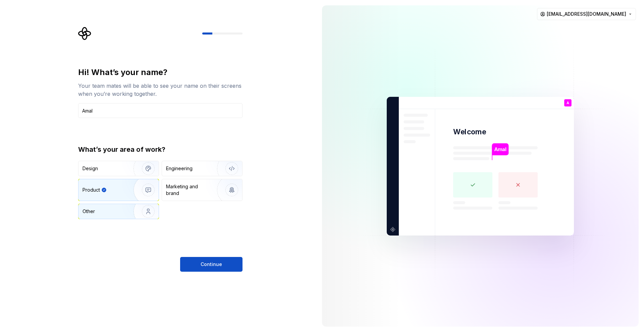 This screenshot has height=332, width=644. What do you see at coordinates (85, 34) in the screenshot?
I see `svg: Supernova Logo` at bounding box center [85, 34].